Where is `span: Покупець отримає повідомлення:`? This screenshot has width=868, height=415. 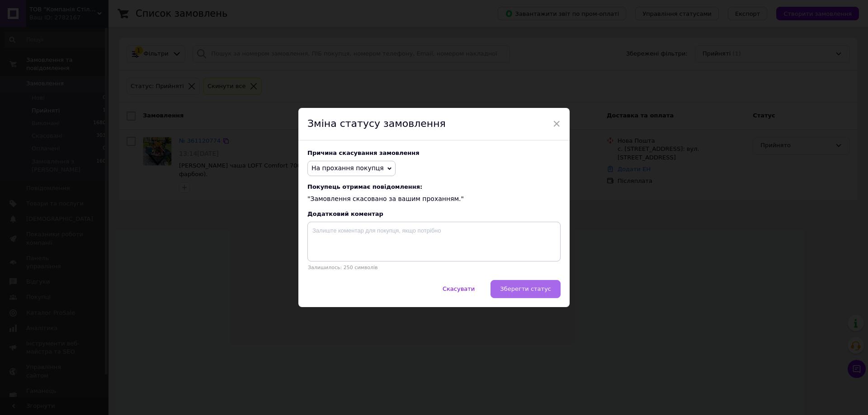
span: Покупець отримає повідомлення: is located at coordinates (434, 187).